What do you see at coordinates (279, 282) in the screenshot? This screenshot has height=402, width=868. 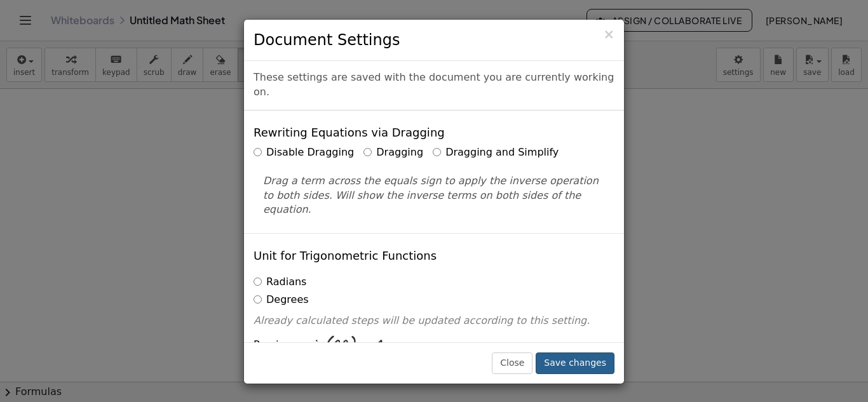 I see `label: Radians` at bounding box center [279, 282].